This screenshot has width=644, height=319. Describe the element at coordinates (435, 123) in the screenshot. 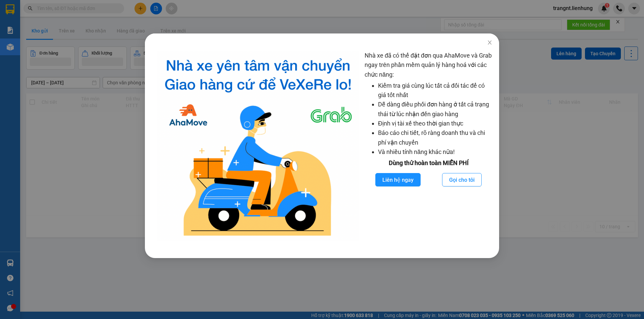

I see `li: Định vị tài xế theo thời gian thực` at that location.